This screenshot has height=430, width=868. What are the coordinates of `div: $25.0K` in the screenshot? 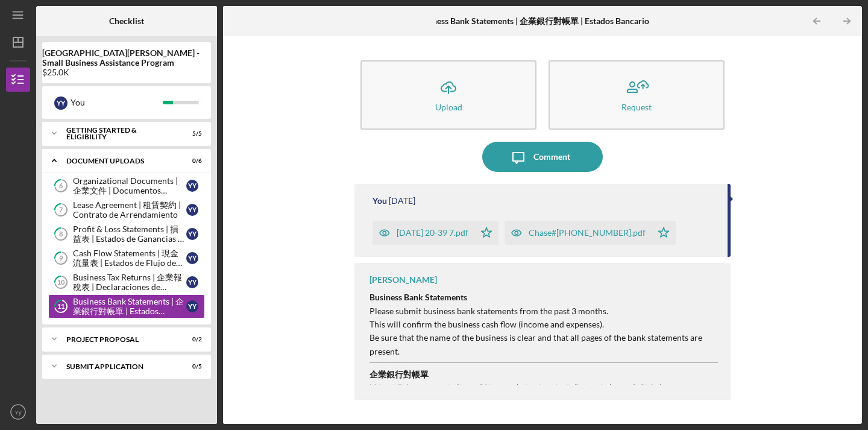 It's located at (126, 72).